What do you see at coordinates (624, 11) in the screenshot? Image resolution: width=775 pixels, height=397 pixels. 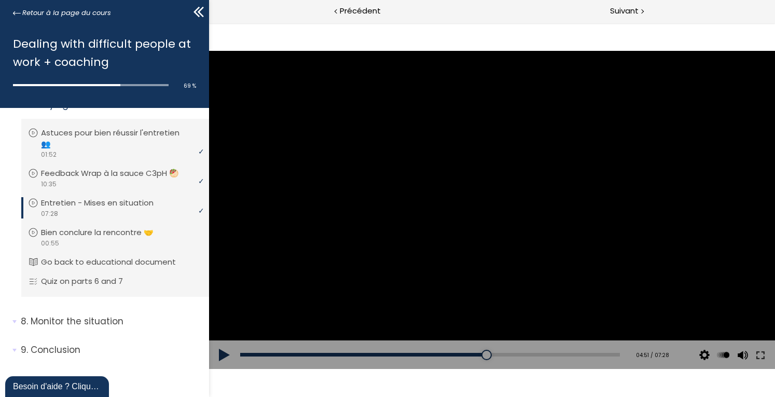 I see `span: Suivant` at bounding box center [624, 11].